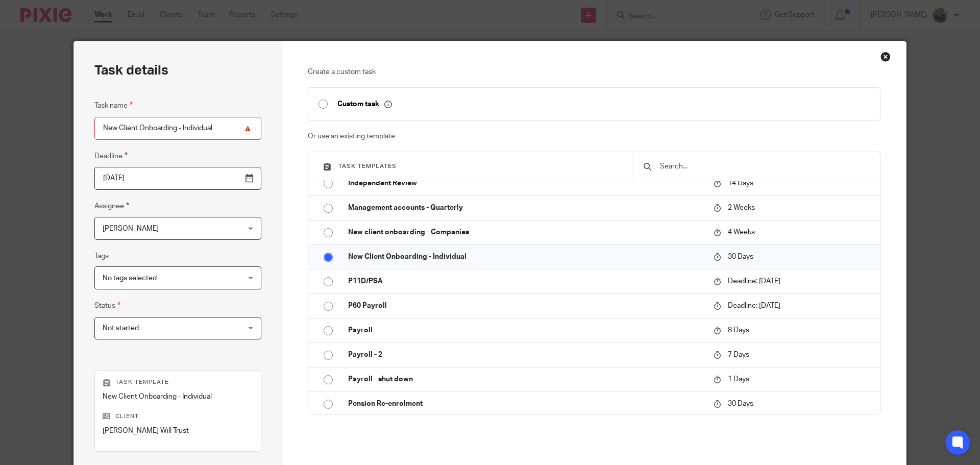 The image size is (980, 465). I want to click on p: P11D/PSA, so click(526, 281).